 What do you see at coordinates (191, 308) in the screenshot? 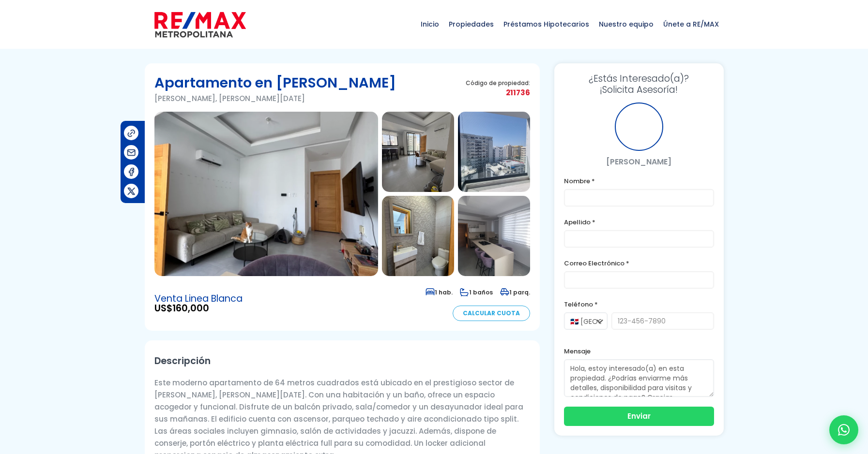
I see `span: 160,000` at bounding box center [191, 308].